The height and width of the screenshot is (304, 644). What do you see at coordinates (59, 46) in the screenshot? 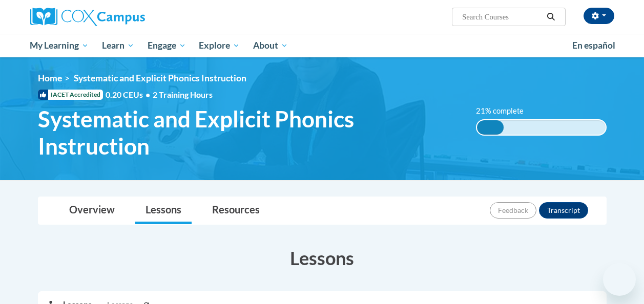
I see `span: My Learning` at bounding box center [59, 46].